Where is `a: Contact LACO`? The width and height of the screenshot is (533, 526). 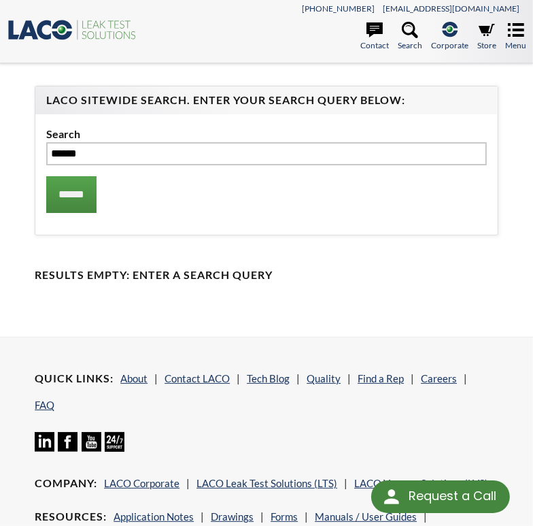
a: Contact LACO is located at coordinates (197, 378).